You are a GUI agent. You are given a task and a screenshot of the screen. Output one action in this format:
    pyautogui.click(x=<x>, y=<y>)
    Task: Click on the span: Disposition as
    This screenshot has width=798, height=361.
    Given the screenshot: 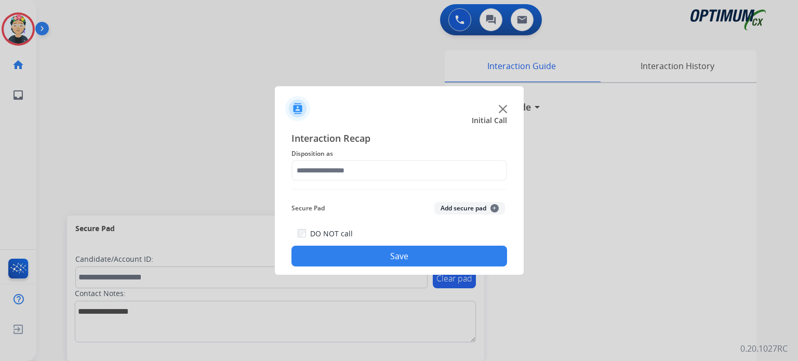 What is the action you would take?
    pyautogui.click(x=399, y=154)
    